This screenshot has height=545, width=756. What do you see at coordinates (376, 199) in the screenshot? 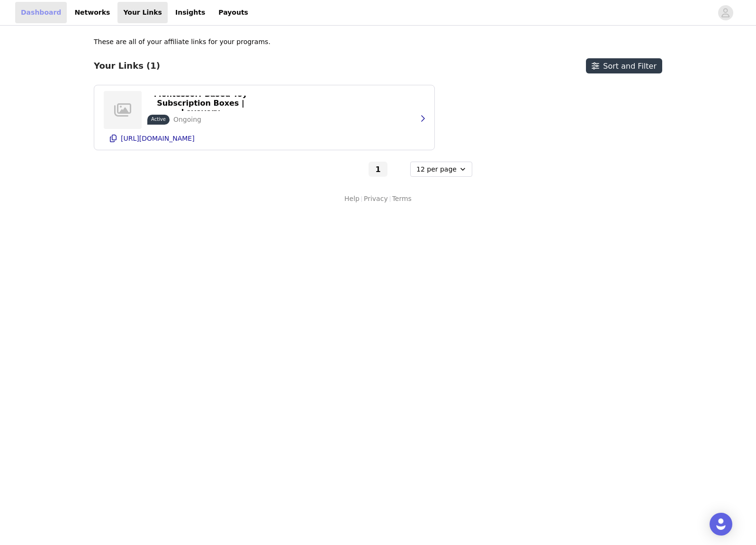
I see `p: Privacy` at bounding box center [376, 199].